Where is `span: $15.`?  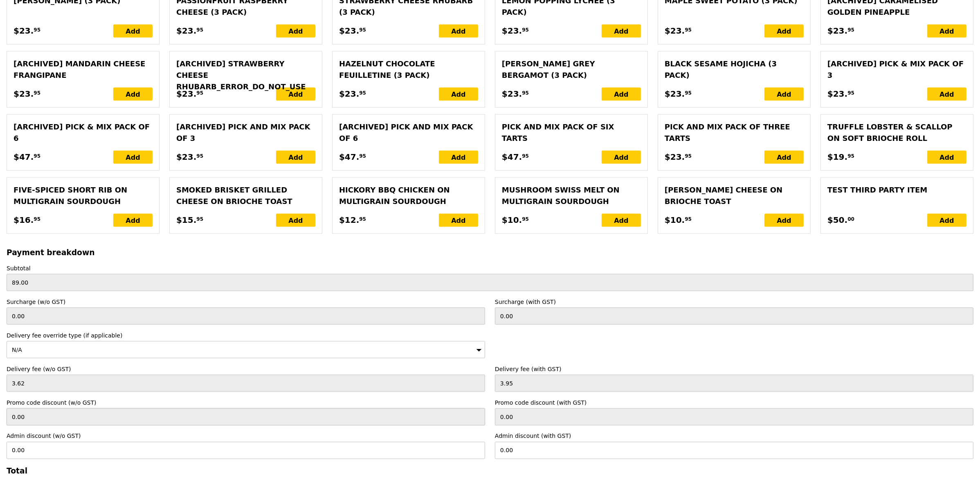 span: $15. is located at coordinates (186, 220).